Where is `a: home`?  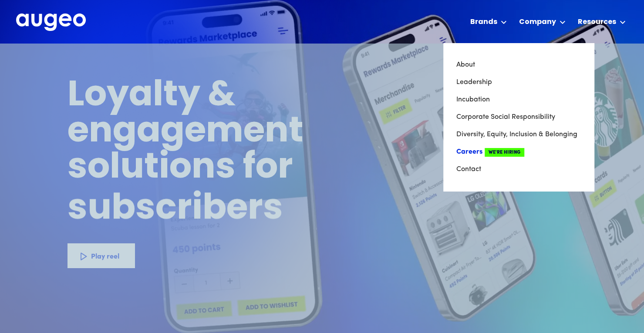
a: home is located at coordinates (51, 22).